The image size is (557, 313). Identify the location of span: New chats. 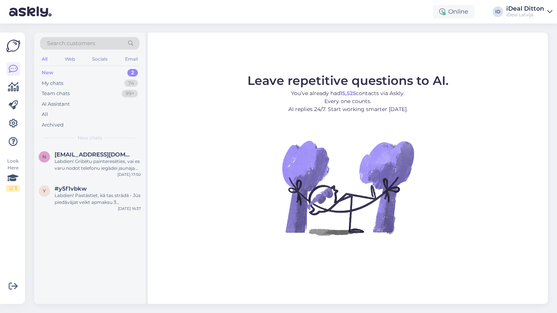
(90, 138).